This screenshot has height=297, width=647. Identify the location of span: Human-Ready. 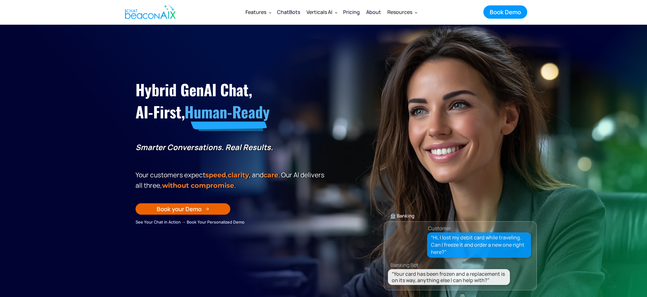
(227, 111).